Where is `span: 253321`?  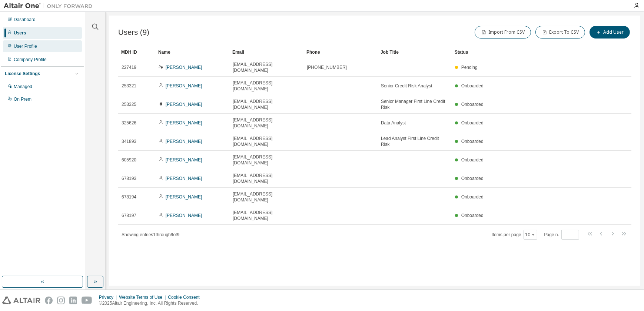 span: 253321 is located at coordinates (129, 86).